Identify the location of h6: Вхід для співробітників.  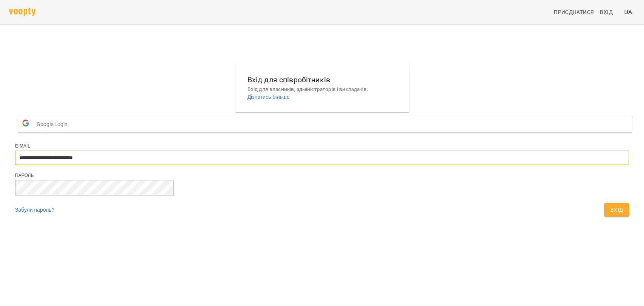
(322, 80).